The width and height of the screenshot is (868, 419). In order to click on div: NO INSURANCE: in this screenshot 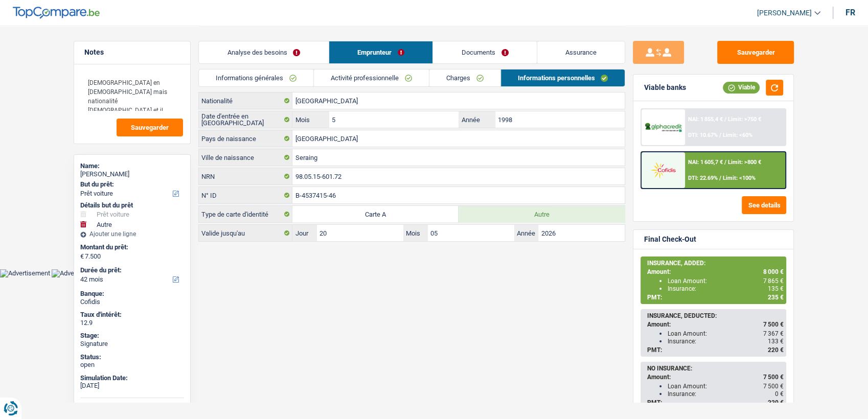, I will do `click(715, 368)`.